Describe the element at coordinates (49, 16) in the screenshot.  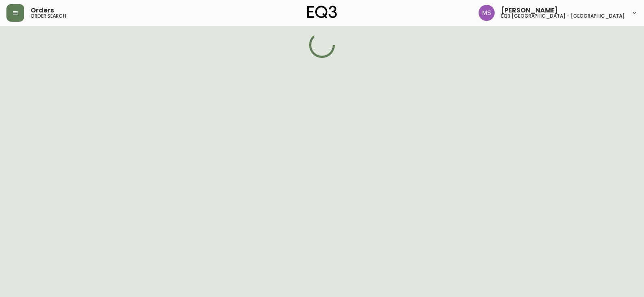
I see `h5: order search` at that location.